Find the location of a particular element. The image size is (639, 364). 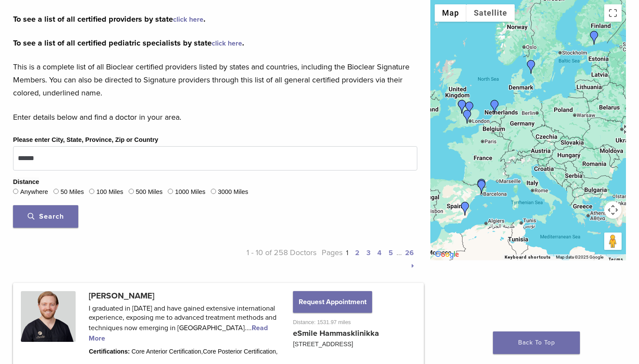

a: 5 is located at coordinates (391, 254).